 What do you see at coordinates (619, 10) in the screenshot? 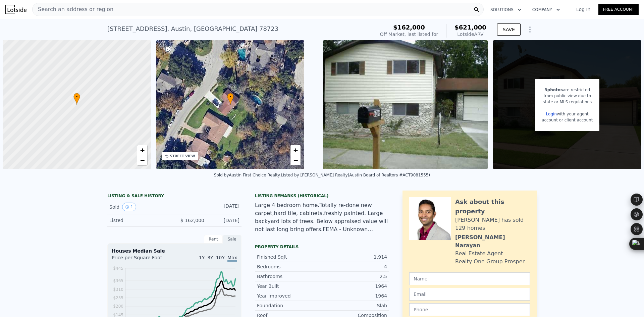
I see `a: Free Account` at bounding box center [619, 10].